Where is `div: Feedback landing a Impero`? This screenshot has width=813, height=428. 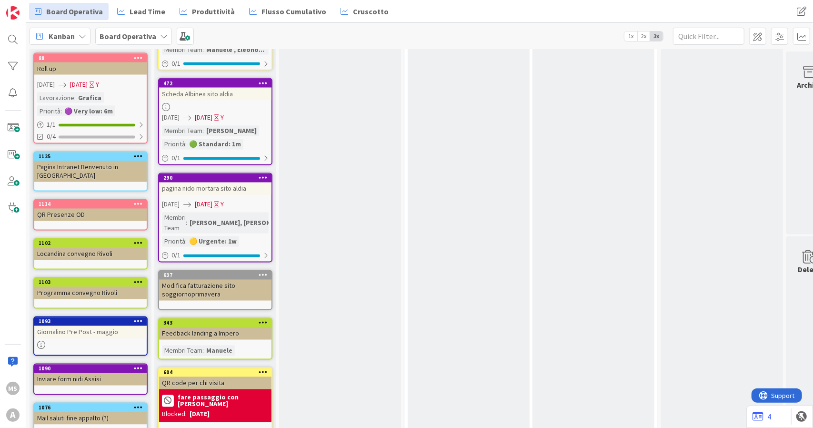
div: Feedback landing a Impero is located at coordinates (215, 333).